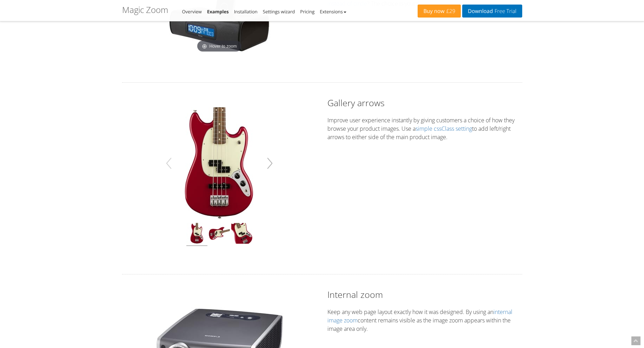  Describe the element at coordinates (242, 235) in the screenshot. I see `img: fender-03.jpg` at that location.